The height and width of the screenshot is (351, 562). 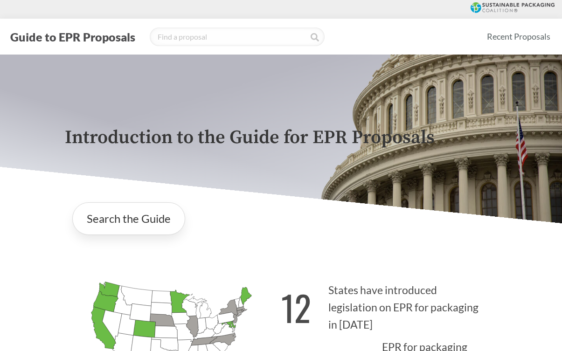 What do you see at coordinates (73, 37) in the screenshot?
I see `button: Guide to EPR Proposals` at bounding box center [73, 37].